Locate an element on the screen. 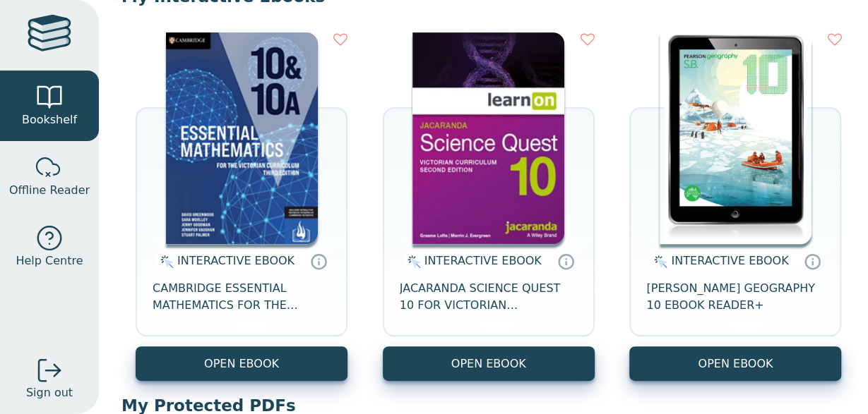 This screenshot has height=414, width=868. span: CAMBRIDGE ESSENTIAL MATHEMATICS FOR THE VICTORIAN CURRICULUM YEAR 10&10A EBOOK 3E is located at coordinates (242, 297).